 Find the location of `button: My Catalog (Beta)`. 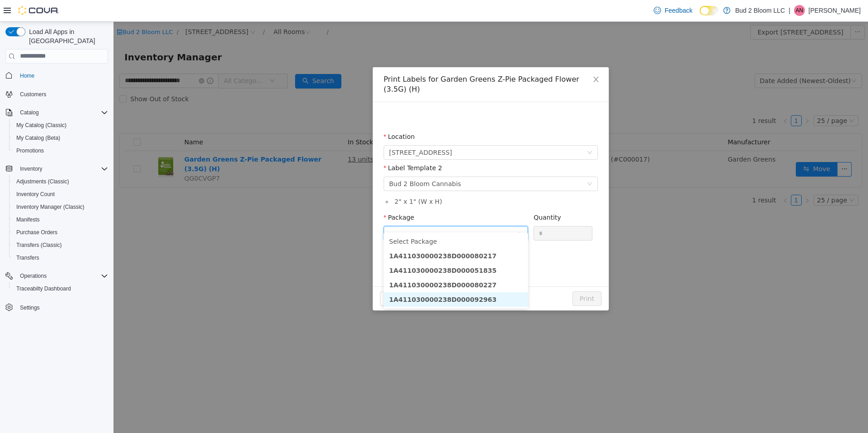

button: My Catalog (Beta) is located at coordinates (61, 138).